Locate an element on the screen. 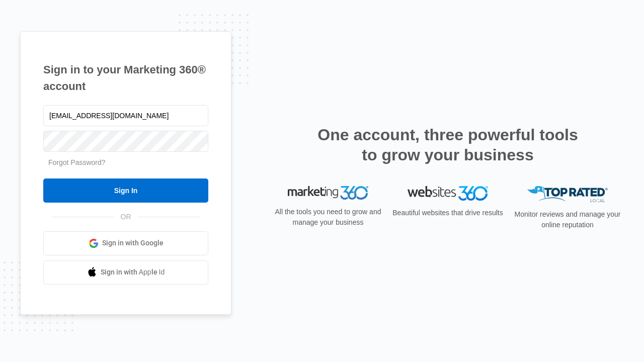 The width and height of the screenshot is (644, 362). img: Top Rated Local is located at coordinates (568, 194).